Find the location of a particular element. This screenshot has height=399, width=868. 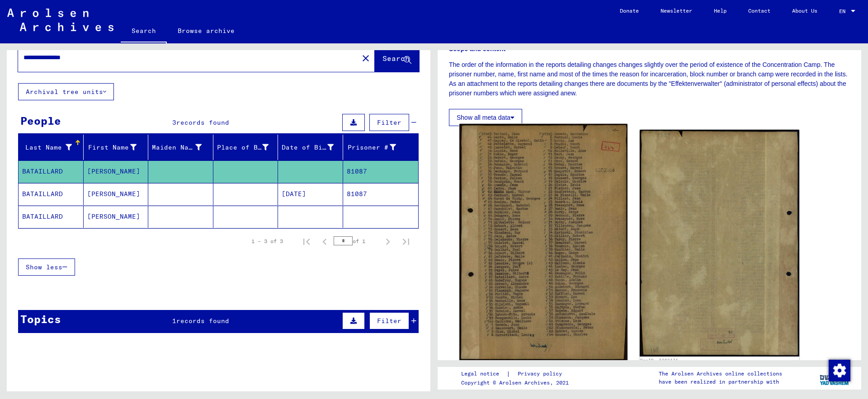

img: yv_logo.png is located at coordinates (835, 378).